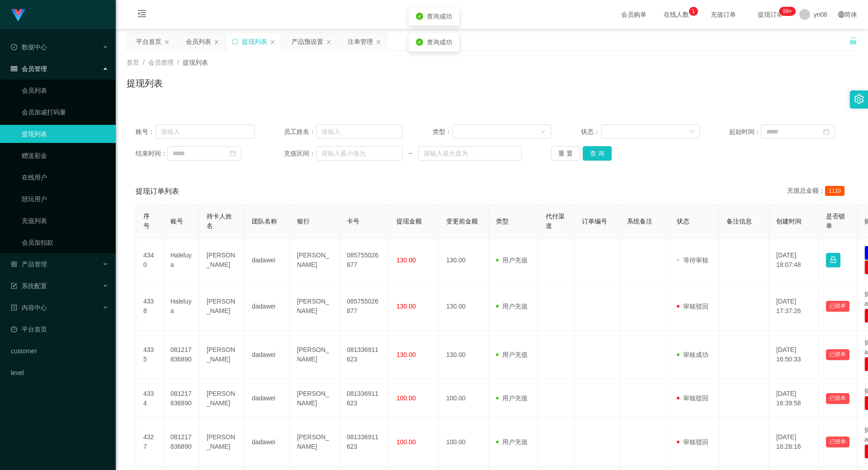  Describe the element at coordinates (219, 221) in the screenshot. I see `span: 持卡人姓名` at that location.